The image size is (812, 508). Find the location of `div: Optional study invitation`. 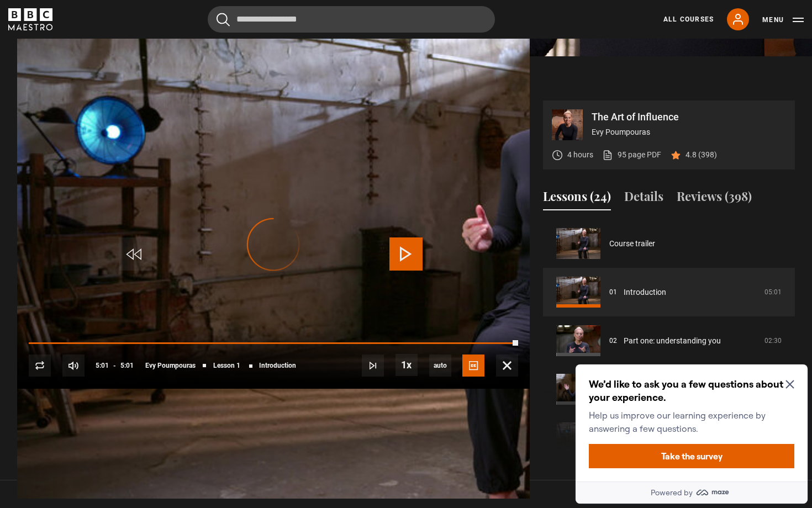

div: Optional study invitation is located at coordinates (120, 74).